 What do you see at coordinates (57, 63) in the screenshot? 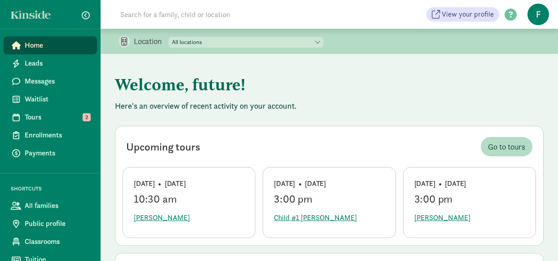
I see `span: Leads` at bounding box center [57, 63].